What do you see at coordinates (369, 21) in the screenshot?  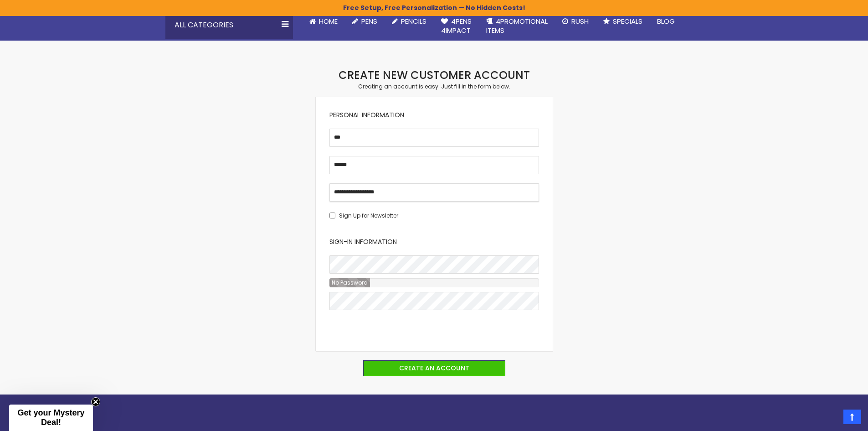 I see `span: Pens` at bounding box center [369, 21].